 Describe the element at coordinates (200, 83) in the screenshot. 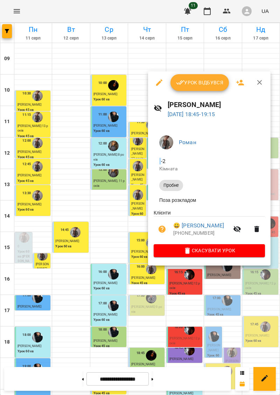

I see `span: Урок відбувся` at that location.